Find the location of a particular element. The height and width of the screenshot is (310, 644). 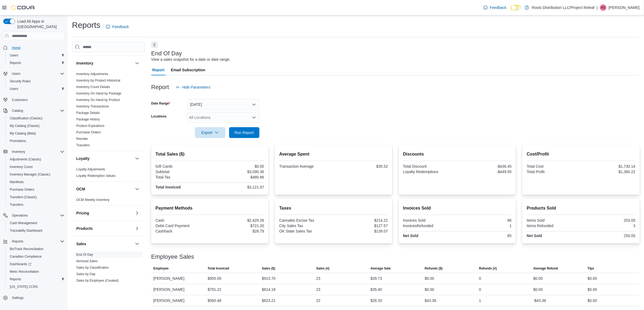

span: Security Roles is located at coordinates (20, 81).